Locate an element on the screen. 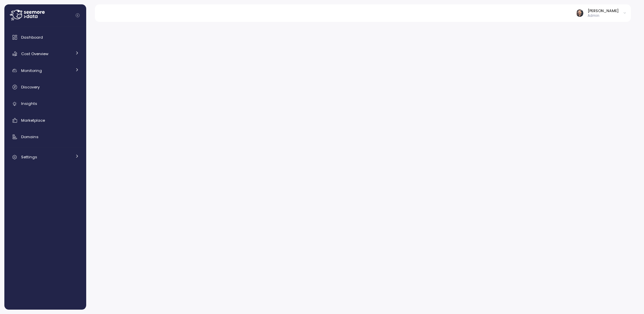  button: Collapse navigation is located at coordinates (77, 15).